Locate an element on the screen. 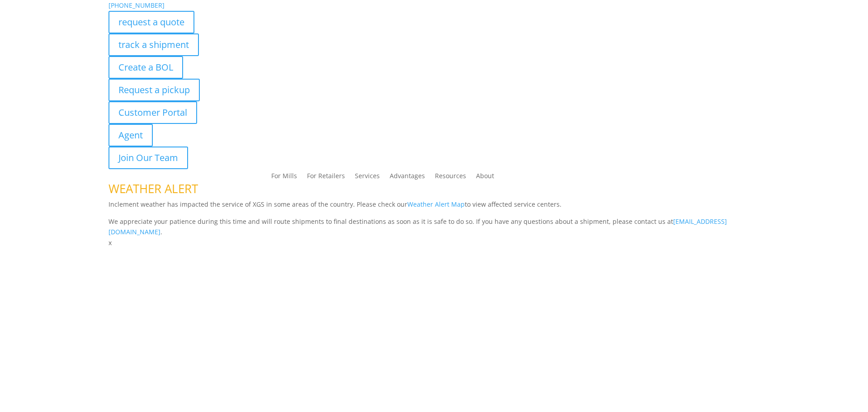  h1: Contact Us is located at coordinates (434, 258).